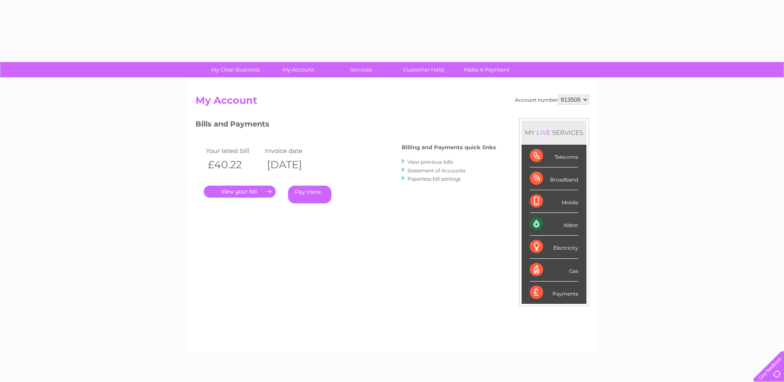 The image size is (784, 382). Describe the element at coordinates (554, 201) in the screenshot. I see `div: Mobile` at that location.